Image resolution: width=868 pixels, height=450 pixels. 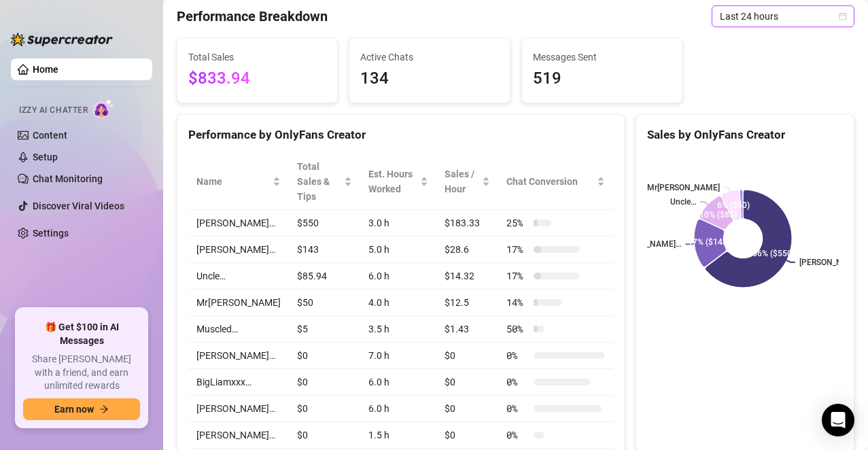 I want to click on span: Total Sales & Tips, so click(x=319, y=181).